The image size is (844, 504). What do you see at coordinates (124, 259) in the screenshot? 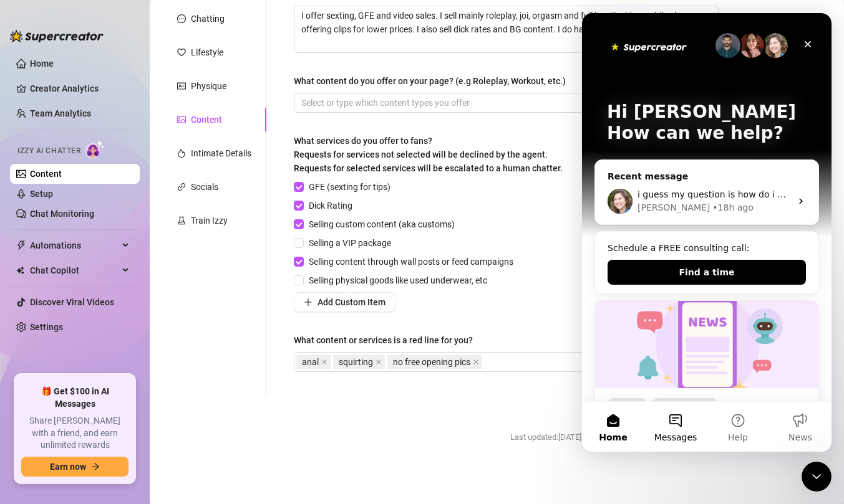
I see `button: Find a time` at bounding box center [124, 259].